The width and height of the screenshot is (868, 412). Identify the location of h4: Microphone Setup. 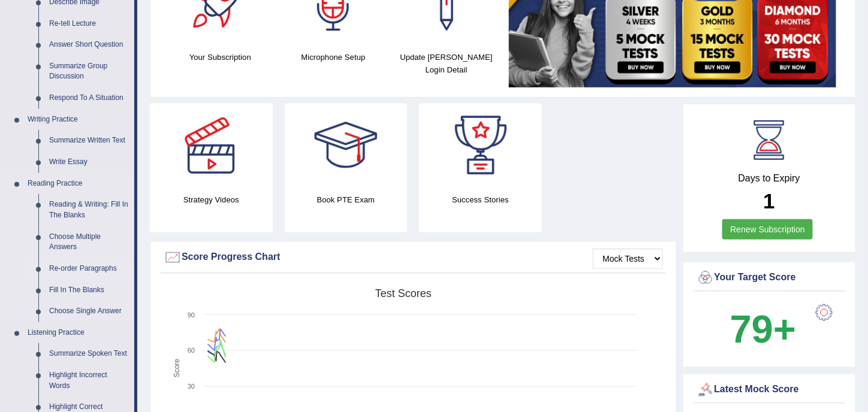
(333, 57).